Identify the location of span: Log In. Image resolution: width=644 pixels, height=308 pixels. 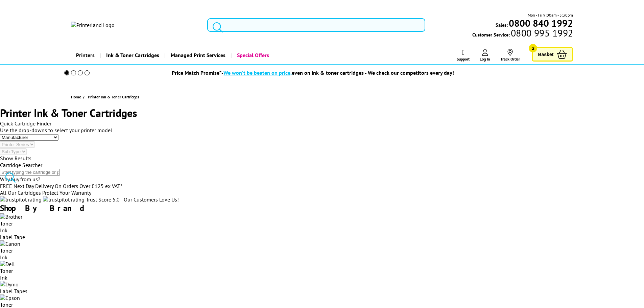
(485, 59).